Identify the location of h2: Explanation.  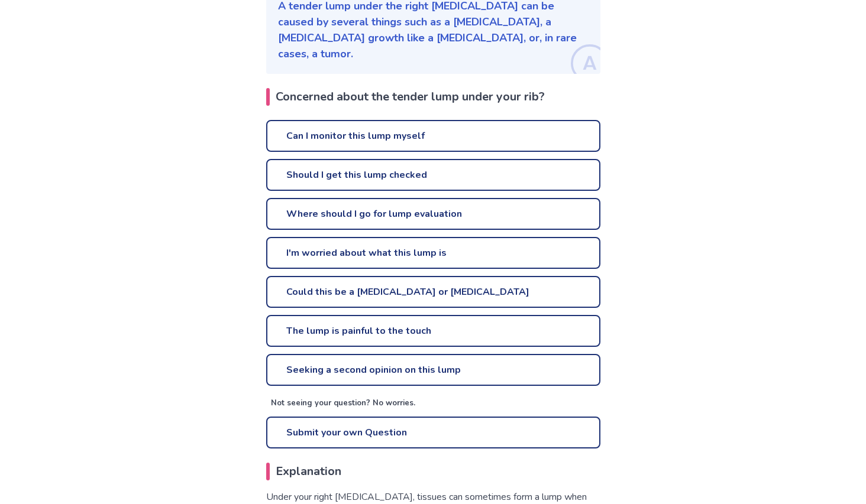
(433, 471).